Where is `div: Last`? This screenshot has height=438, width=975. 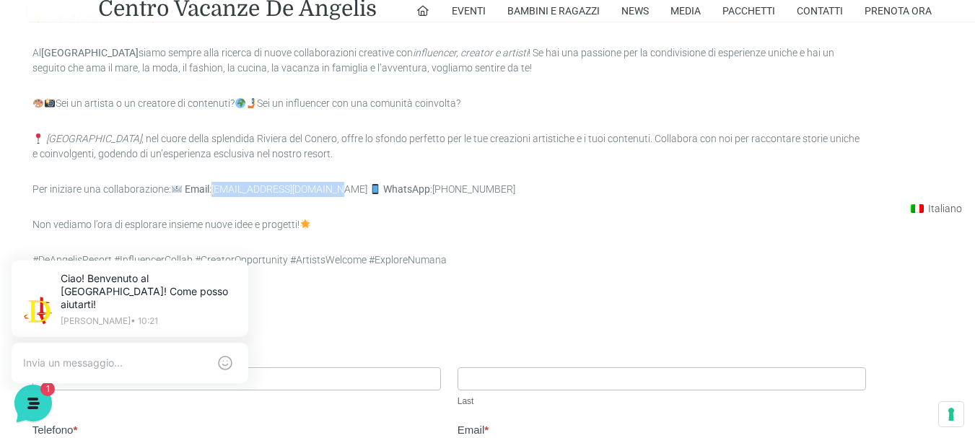 div: Last is located at coordinates (662, 401).